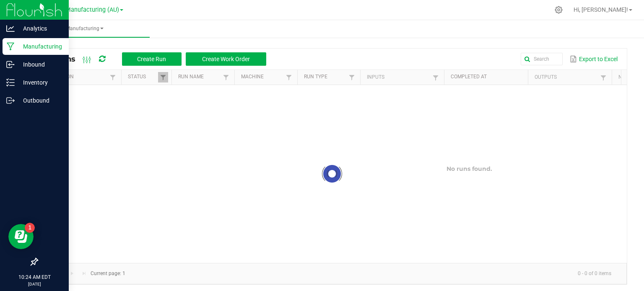 Image resolution: width=644 pixels, height=291 pixels. Describe the element at coordinates (11, 82) in the screenshot. I see `inline-svg: Inventory` at that location.